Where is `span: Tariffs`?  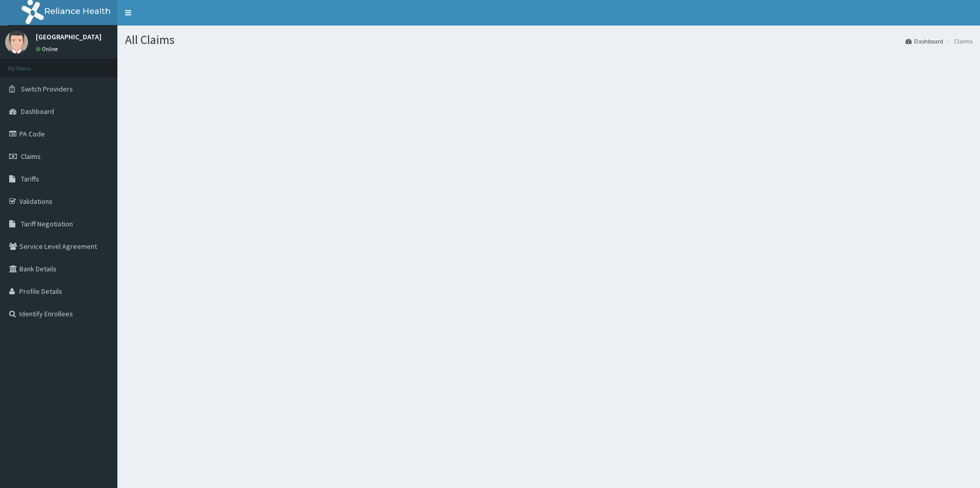
span: Tariffs is located at coordinates (30, 179).